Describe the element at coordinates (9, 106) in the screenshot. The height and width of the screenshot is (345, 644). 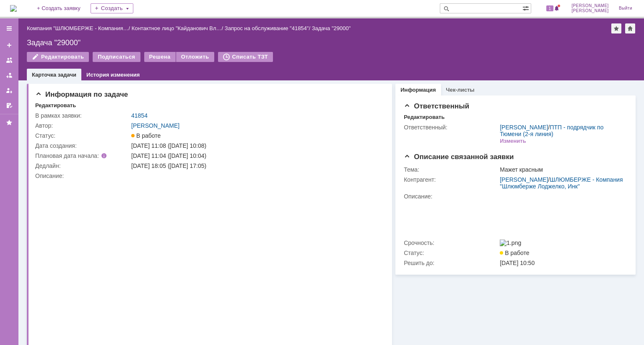
I see `a: Мои согласования` at that location.